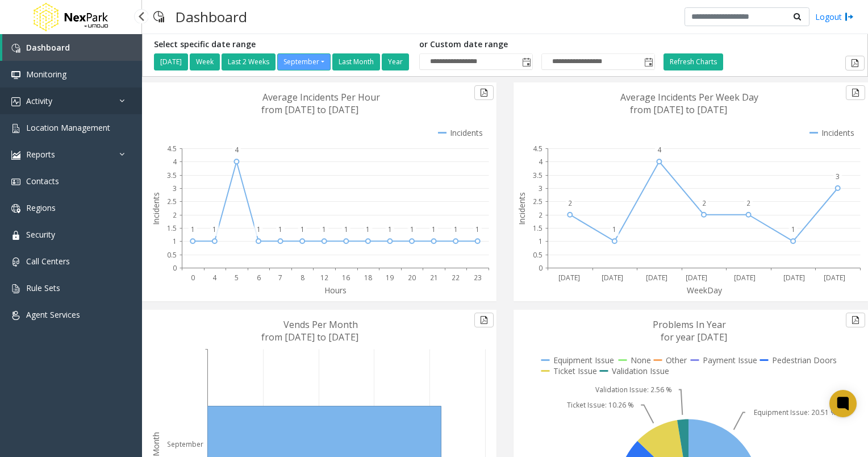 This screenshot has width=868, height=457. I want to click on span: Rule Sets, so click(43, 288).